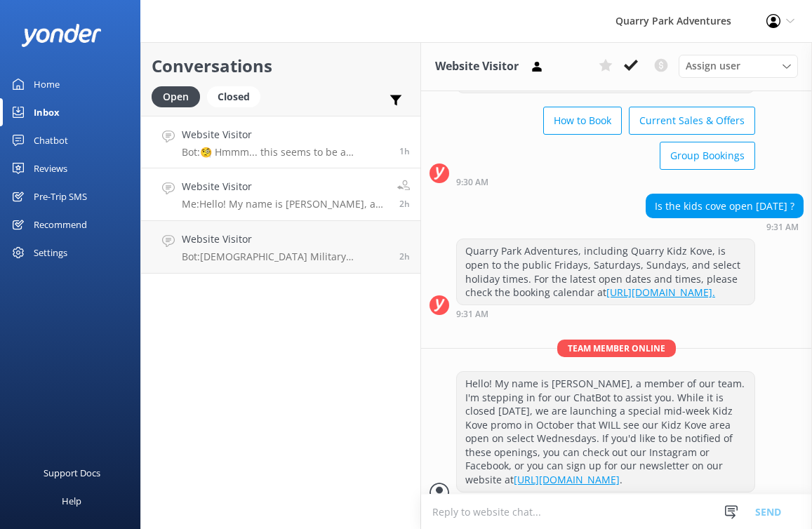 This screenshot has width=812, height=529. Describe the element at coordinates (61, 225) in the screenshot. I see `div: Recommend` at that location.